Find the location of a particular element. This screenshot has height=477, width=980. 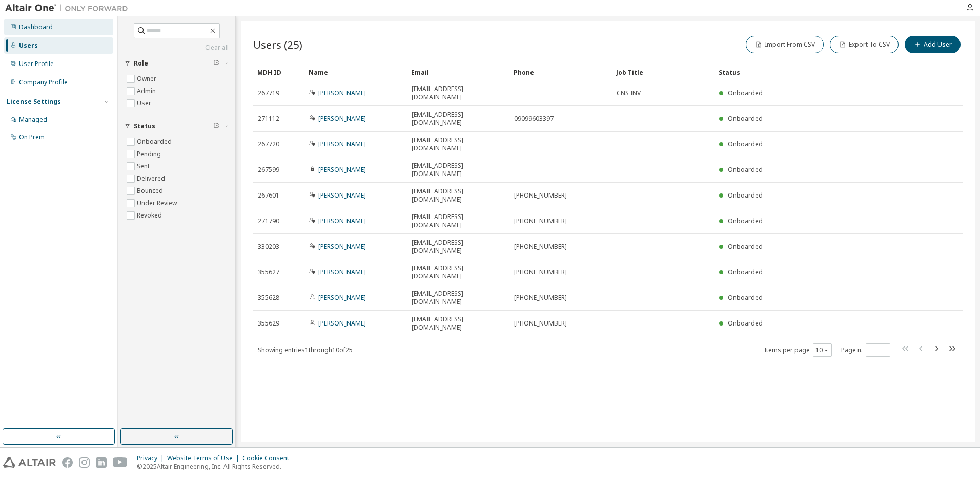

label: Bounced is located at coordinates (151, 191).